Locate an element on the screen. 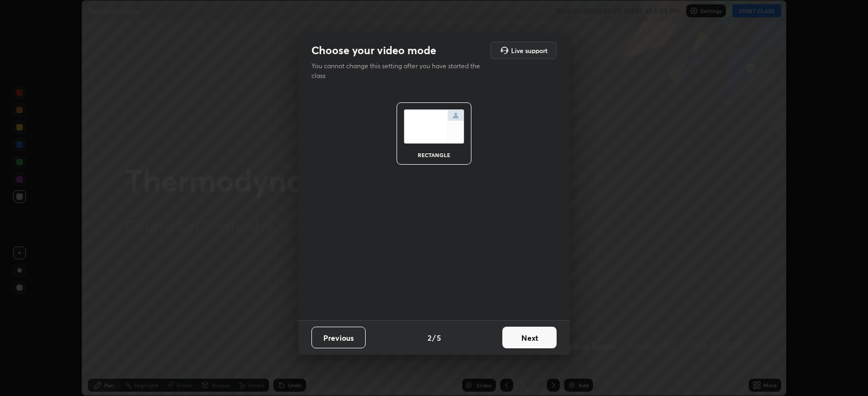 Image resolution: width=868 pixels, height=396 pixels. button: Previous is located at coordinates (338, 337).